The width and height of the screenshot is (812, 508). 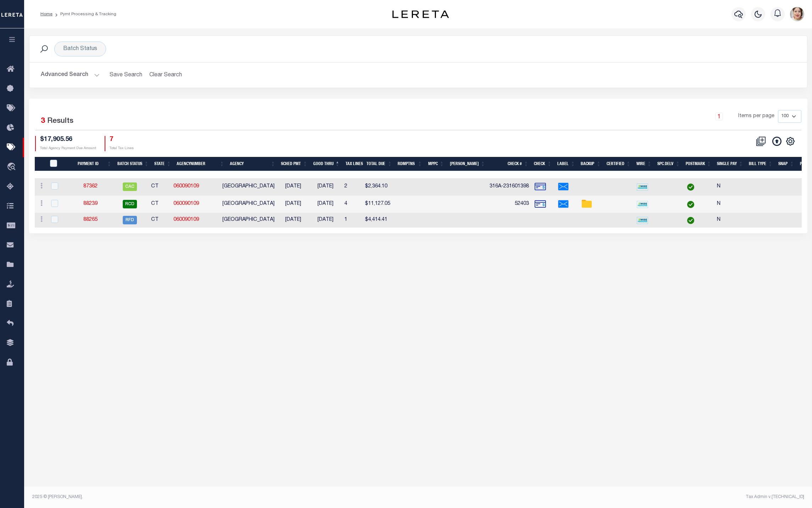 I want to click on th: Single Pay: activate to sort column ascending, so click(x=730, y=164).